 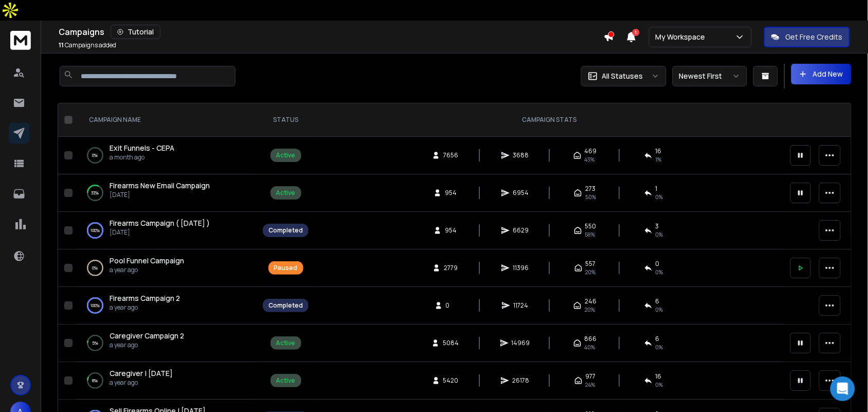 I want to click on span: 246, so click(x=590, y=301).